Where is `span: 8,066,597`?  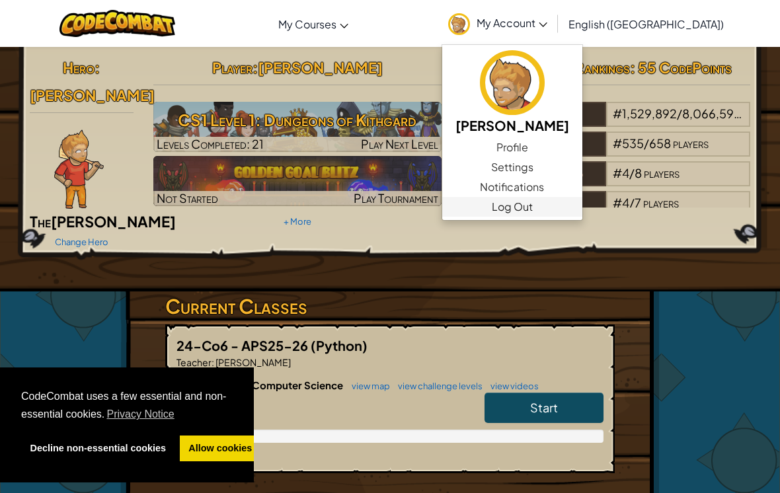 span: 8,066,597 is located at coordinates (712, 113).